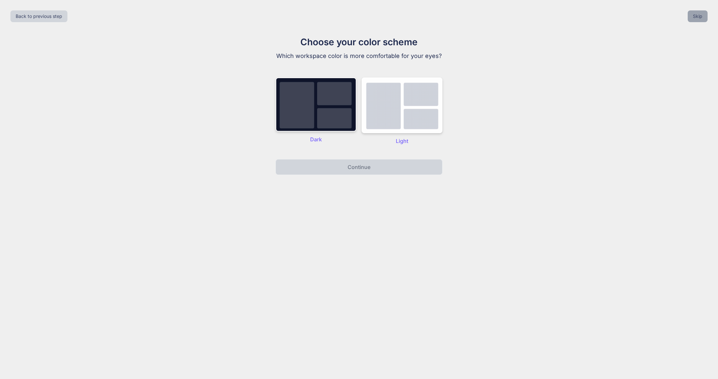 The width and height of the screenshot is (718, 379). Describe the element at coordinates (359, 167) in the screenshot. I see `p: Continue` at that location.